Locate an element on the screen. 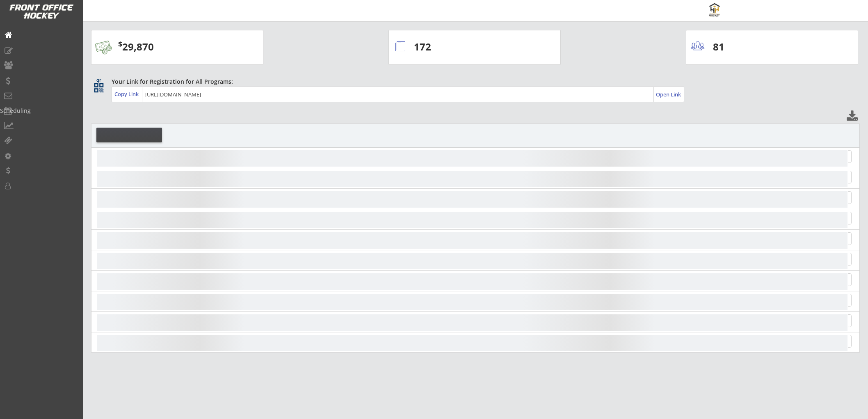  div: Open Link is located at coordinates (669, 94).